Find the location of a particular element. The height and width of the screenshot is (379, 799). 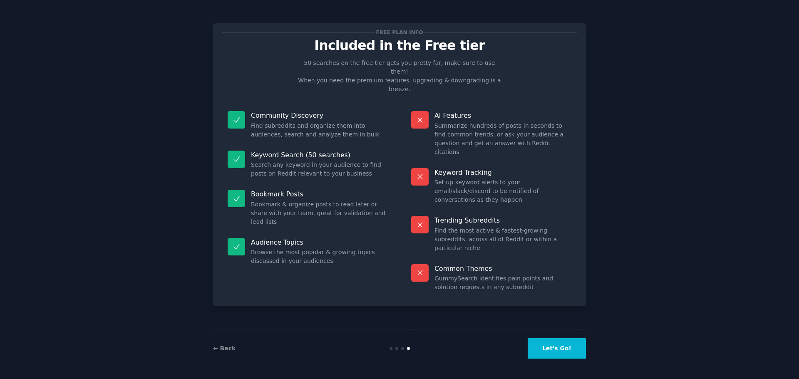

dd: Bookmark & organize posts to read later or share with your team, great for validation and lead lists is located at coordinates (319, 213).